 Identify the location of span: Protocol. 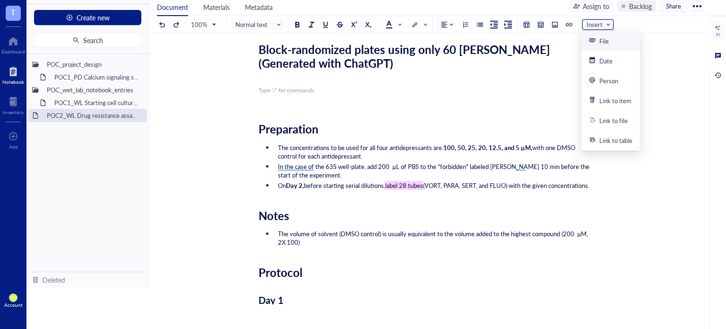
(280, 272).